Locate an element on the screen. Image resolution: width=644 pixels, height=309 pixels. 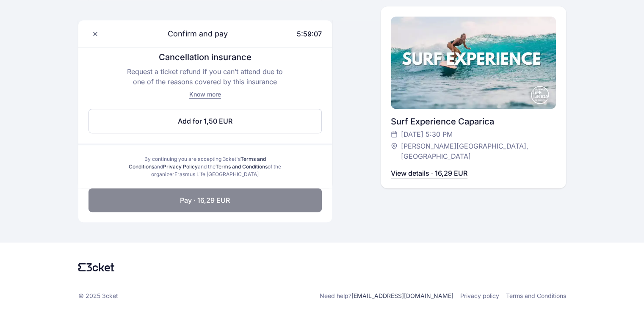
span: Add for 1,50 EUR is located at coordinates (205, 121).